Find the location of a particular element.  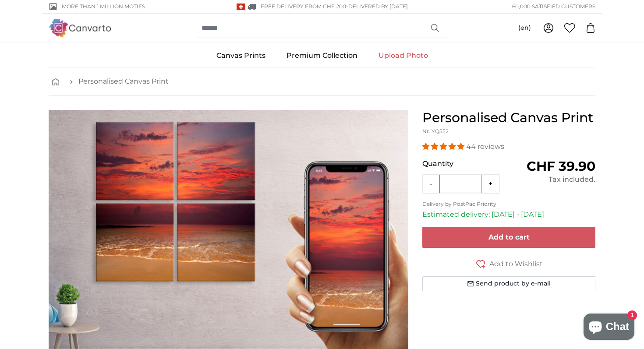

a: Premium Collection is located at coordinates (322, 55).